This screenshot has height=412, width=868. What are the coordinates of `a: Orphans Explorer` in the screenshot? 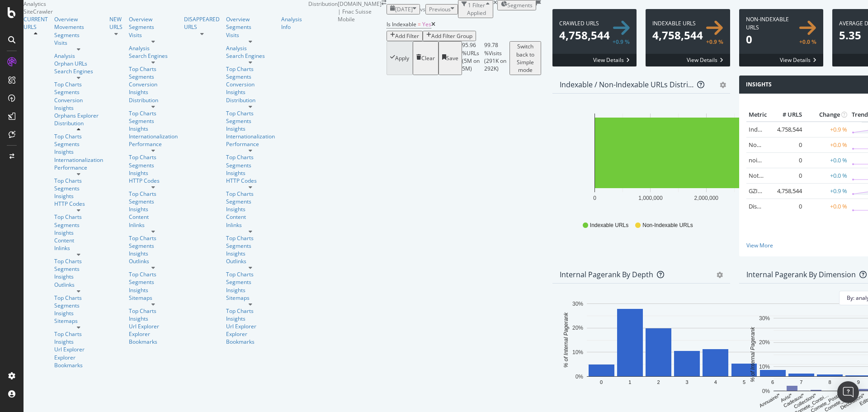 It's located at (79, 115).